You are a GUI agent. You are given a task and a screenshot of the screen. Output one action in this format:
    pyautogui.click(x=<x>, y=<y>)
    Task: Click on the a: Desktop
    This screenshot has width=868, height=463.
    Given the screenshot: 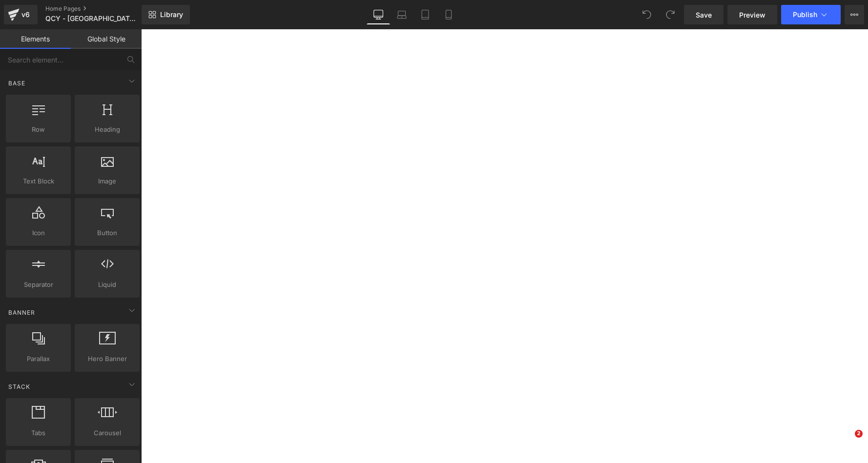 What is the action you would take?
    pyautogui.click(x=378, y=15)
    